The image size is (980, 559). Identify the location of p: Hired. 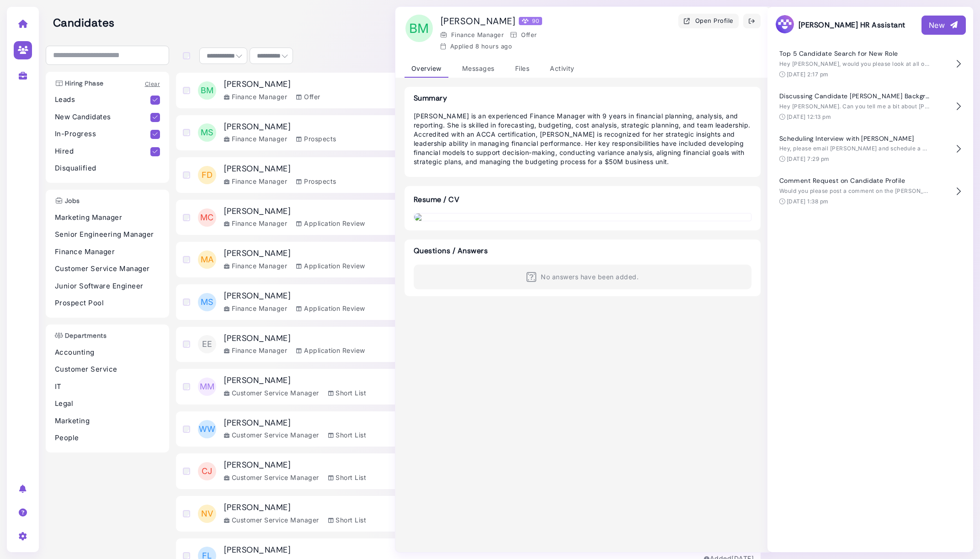
(102, 151).